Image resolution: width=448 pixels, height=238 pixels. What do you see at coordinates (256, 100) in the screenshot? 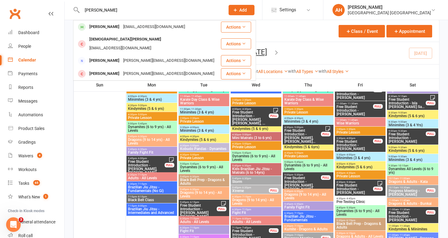
I see `span: 2:00pm` at bounding box center [256, 100].